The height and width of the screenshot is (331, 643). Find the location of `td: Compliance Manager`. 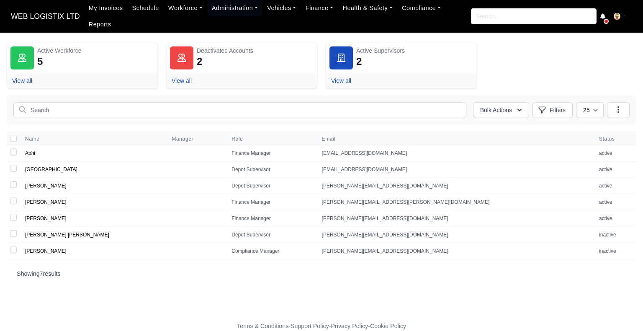

td: Compliance Manager is located at coordinates (271, 251).